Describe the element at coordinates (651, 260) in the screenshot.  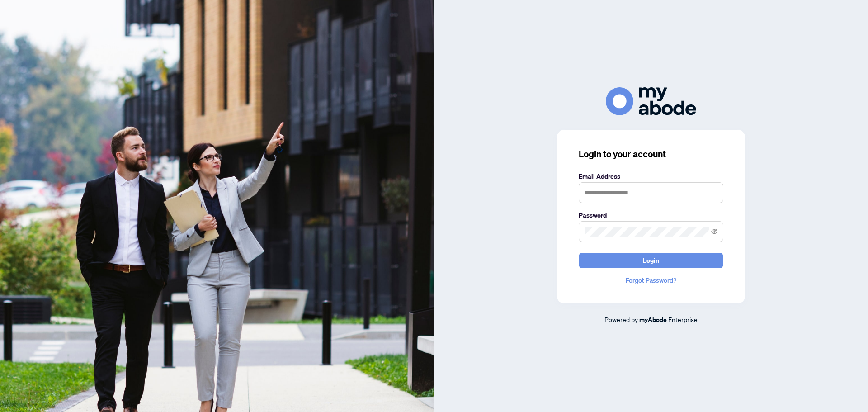
I see `button: Login` at that location.